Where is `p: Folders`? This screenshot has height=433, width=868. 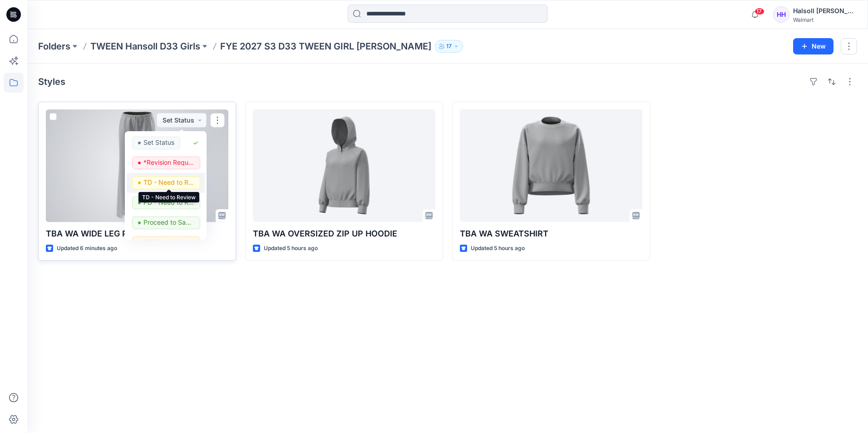 p: Folders is located at coordinates (54, 47).